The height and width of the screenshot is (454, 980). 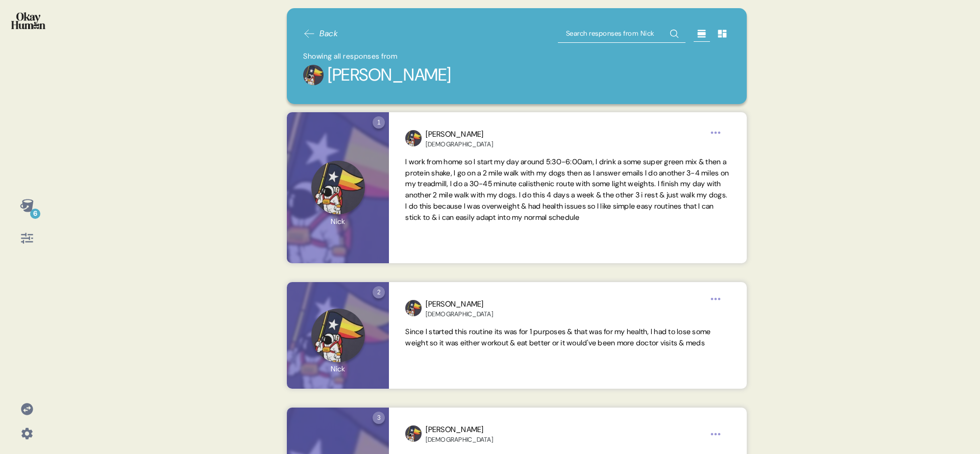 I want to click on span: I work from home so I start my day around 5:30-6:00am, I drink a some super green mix & then a pr..., so click(x=567, y=189).